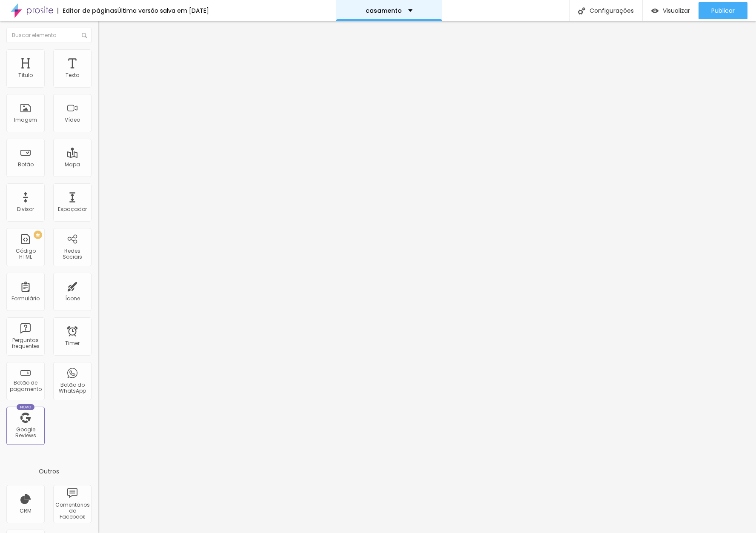  Describe the element at coordinates (676, 11) in the screenshot. I see `span: Visualizar` at that location.